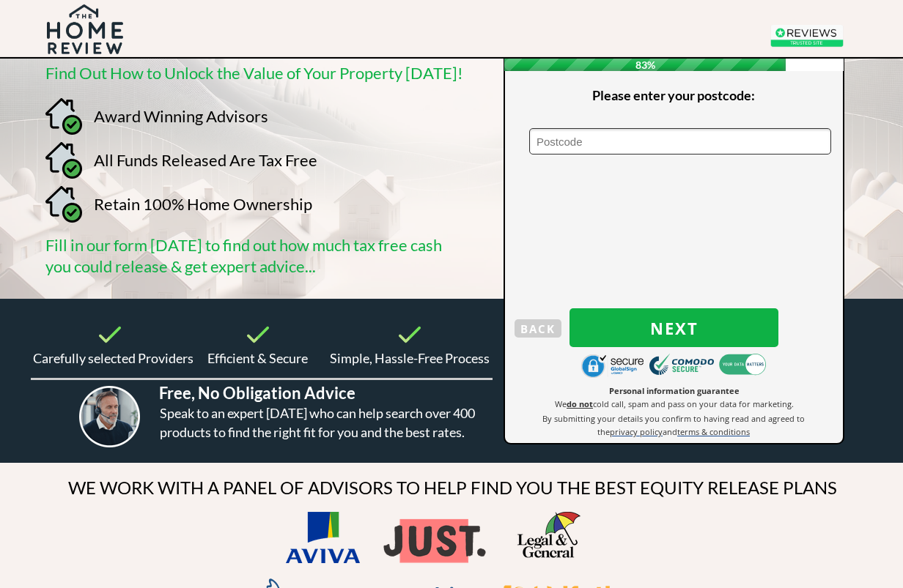  I want to click on span: Retain 100% Home Ownership, so click(203, 204).